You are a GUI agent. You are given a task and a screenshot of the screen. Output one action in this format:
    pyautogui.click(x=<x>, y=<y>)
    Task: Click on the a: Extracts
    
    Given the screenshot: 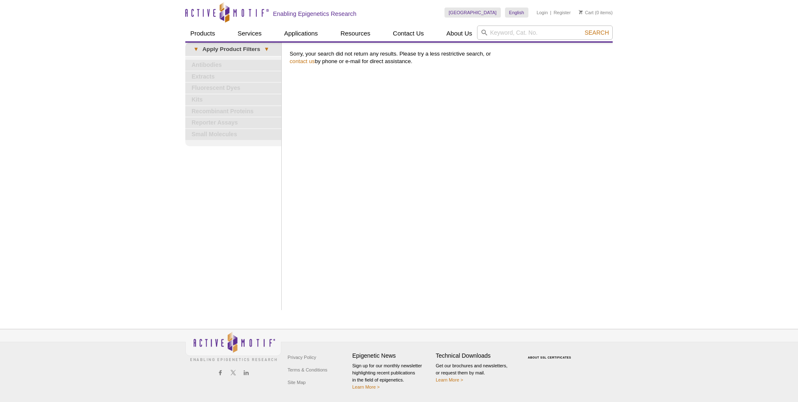 What is the action you would take?
    pyautogui.click(x=233, y=77)
    